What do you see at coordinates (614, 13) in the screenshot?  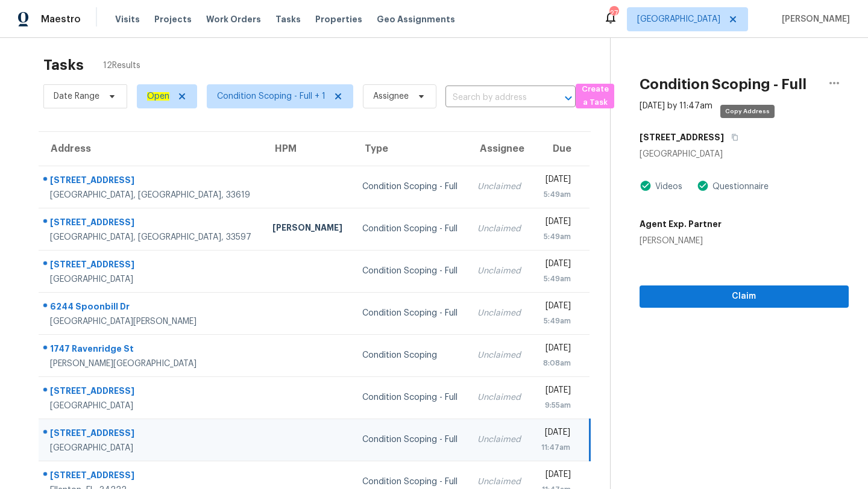 I see `div: 27` at bounding box center [614, 13].